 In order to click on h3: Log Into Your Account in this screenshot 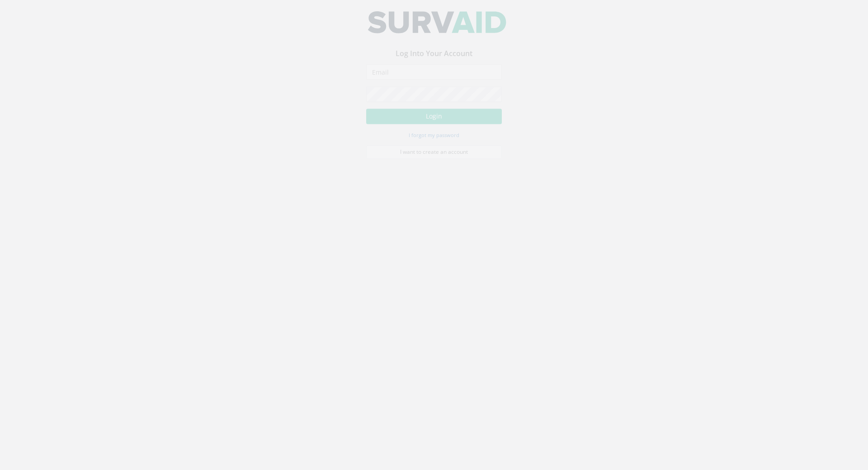, I will do `click(434, 61)`.